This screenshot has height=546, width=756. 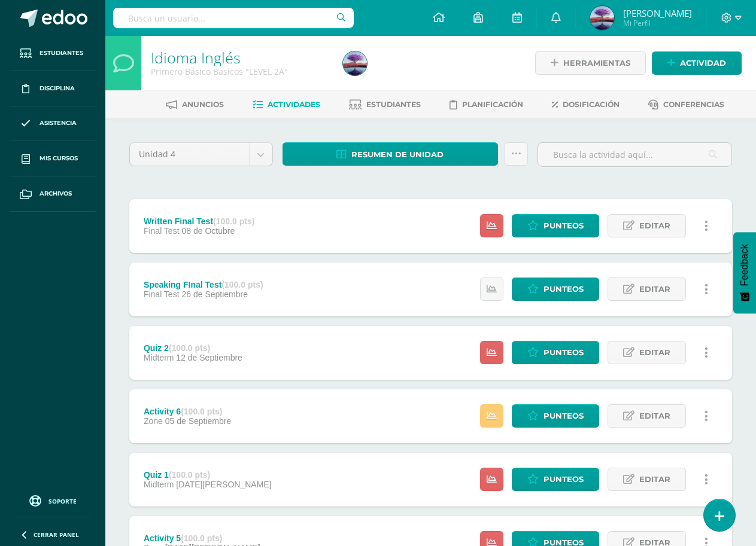 I want to click on a: Herramientas, so click(x=590, y=63).